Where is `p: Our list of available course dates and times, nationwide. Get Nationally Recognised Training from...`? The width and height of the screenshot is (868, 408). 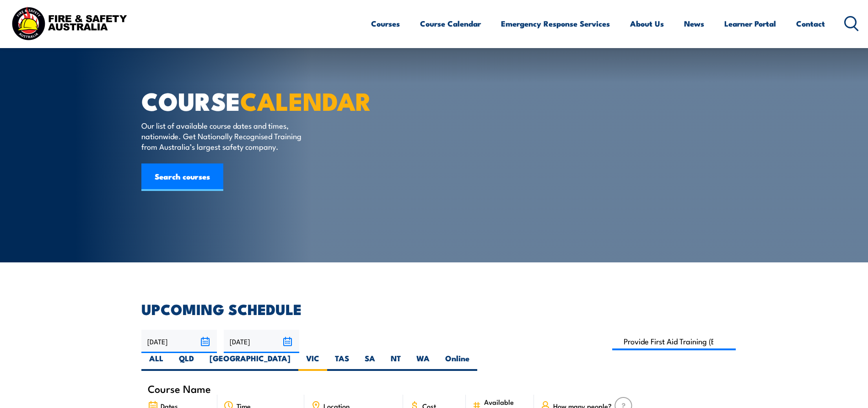 p: Our list of available course dates and times, nationwide. Get Nationally Recognised Training from... is located at coordinates (225, 136).